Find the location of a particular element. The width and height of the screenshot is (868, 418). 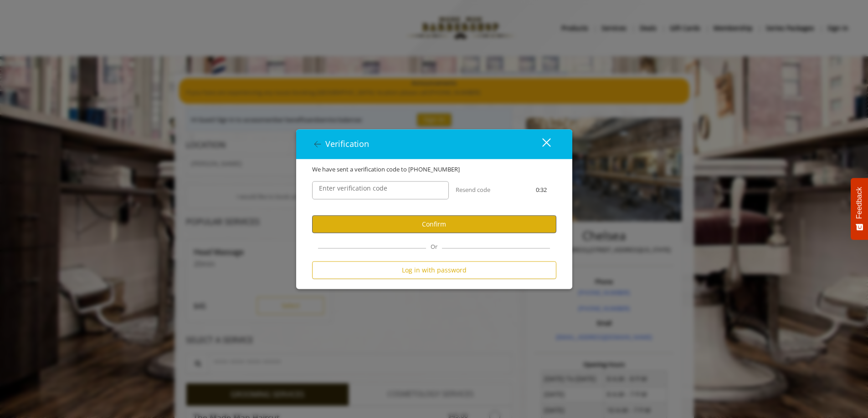

button: Resend code is located at coordinates (473, 190).